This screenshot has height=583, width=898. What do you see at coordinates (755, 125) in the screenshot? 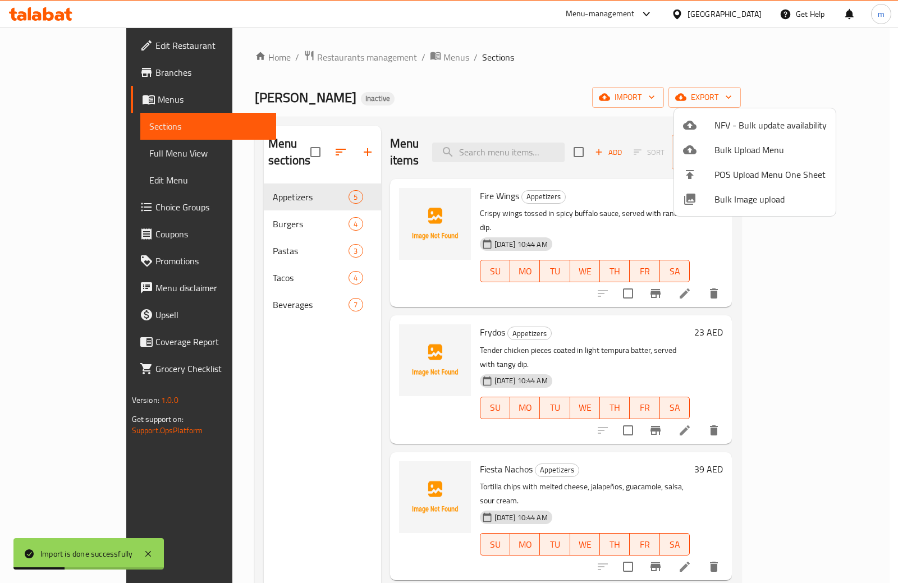
I see `li: NFV - Bulk update availability` at bounding box center [755, 125].